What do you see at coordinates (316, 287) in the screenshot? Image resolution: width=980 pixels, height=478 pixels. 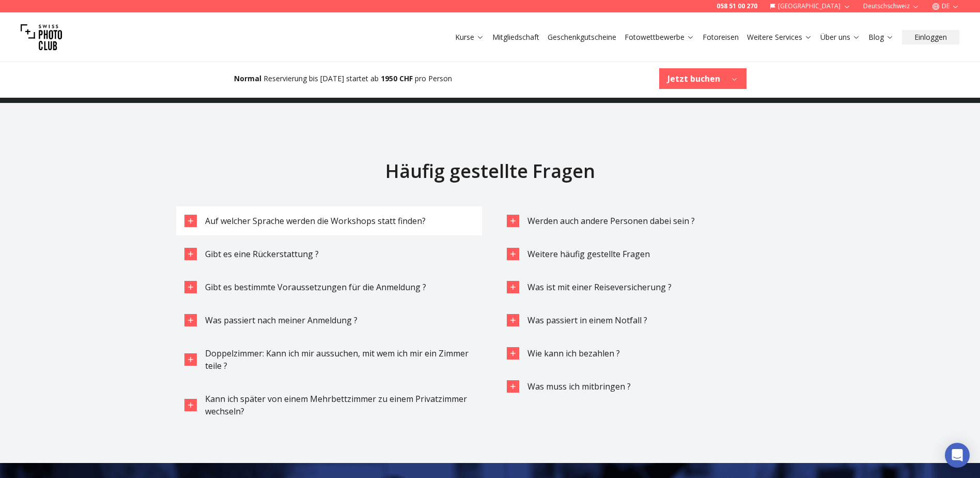 I see `span: Gibt es bestimmte Voraussetzungen für die Anmeldung ?` at bounding box center [316, 287].